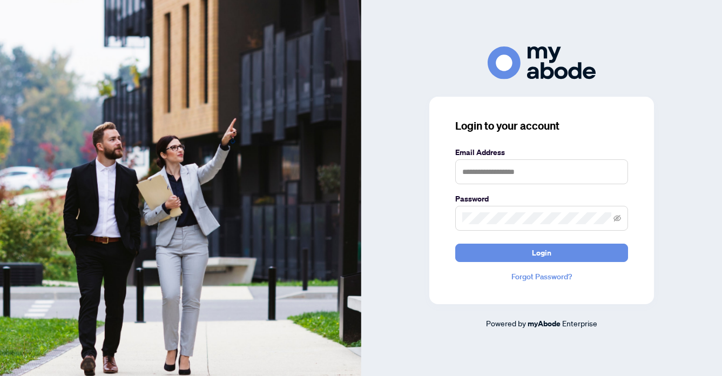 This screenshot has width=722, height=376. Describe the element at coordinates (542, 199) in the screenshot. I see `label: Password` at that location.